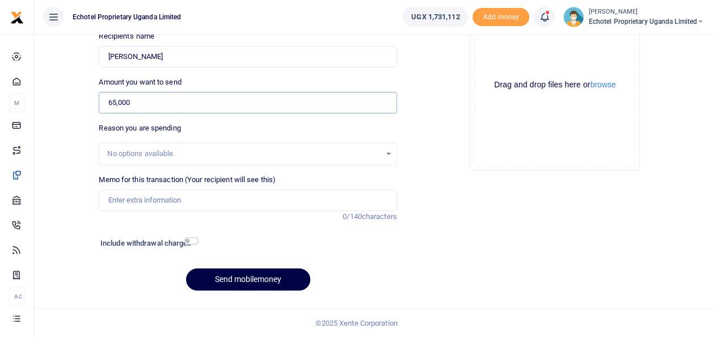  What do you see at coordinates (248, 279) in the screenshot?
I see `button: Send mobilemoney` at bounding box center [248, 279].